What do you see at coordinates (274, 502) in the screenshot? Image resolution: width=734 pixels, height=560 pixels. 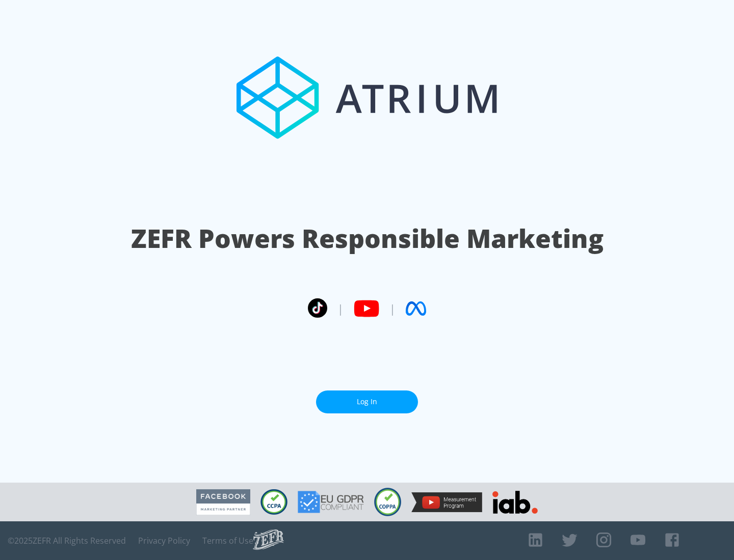 I see `img: CCPA Compliant` at bounding box center [274, 502].